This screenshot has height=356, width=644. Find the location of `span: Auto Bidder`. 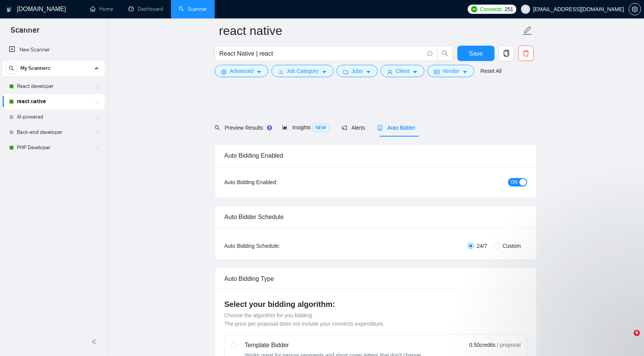

span: Auto Bidder is located at coordinates (396, 128).